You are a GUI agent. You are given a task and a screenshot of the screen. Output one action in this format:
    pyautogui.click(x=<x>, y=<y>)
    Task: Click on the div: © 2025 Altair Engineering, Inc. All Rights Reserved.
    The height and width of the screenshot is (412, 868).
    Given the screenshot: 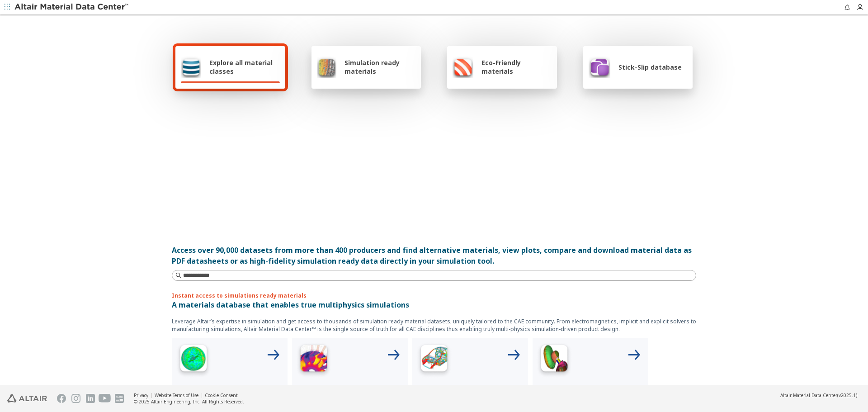 What is the action you would take?
    pyautogui.click(x=189, y=402)
    